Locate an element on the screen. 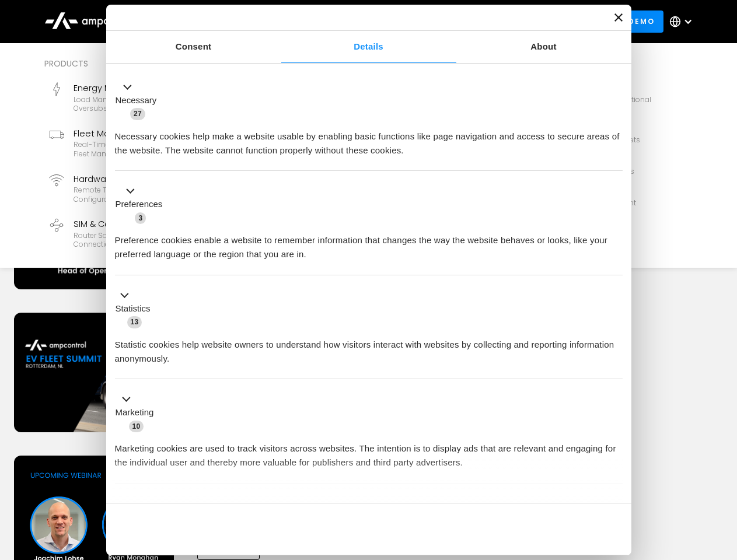  a: Hardware DiagnosticsRemote troubleshooting, charger logs, configurations, diagnostic files is located at coordinates (138, 189).